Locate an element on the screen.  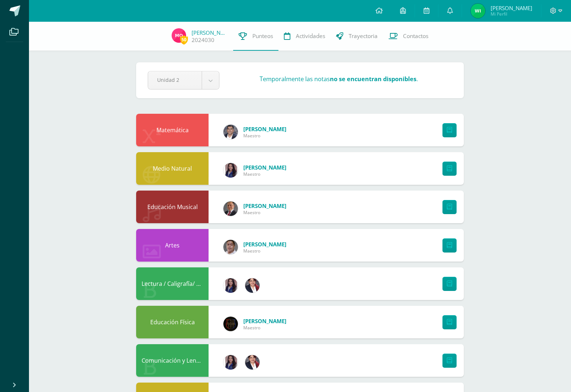
div: Medio Natural is located at coordinates (172, 168).